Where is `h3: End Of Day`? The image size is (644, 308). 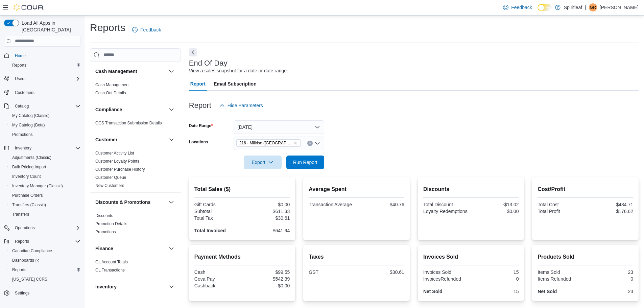 h3: End Of Day is located at coordinates (208, 63).